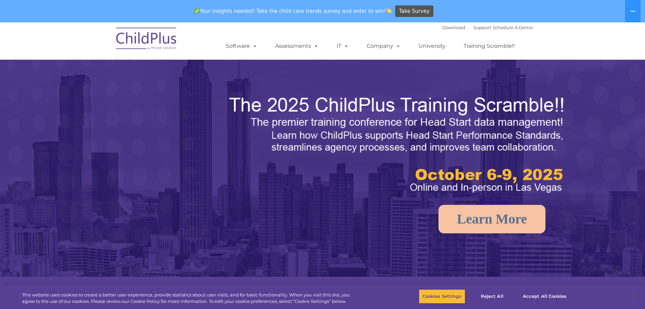 The image size is (645, 309). What do you see at coordinates (432, 46) in the screenshot?
I see `a: University` at bounding box center [432, 46].